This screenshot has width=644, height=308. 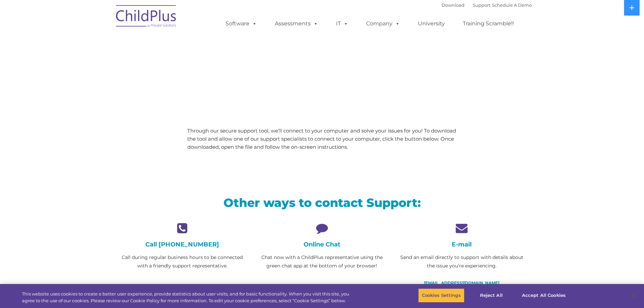 What do you see at coordinates (322, 244) in the screenshot?
I see `h4: Online Chat` at bounding box center [322, 244].